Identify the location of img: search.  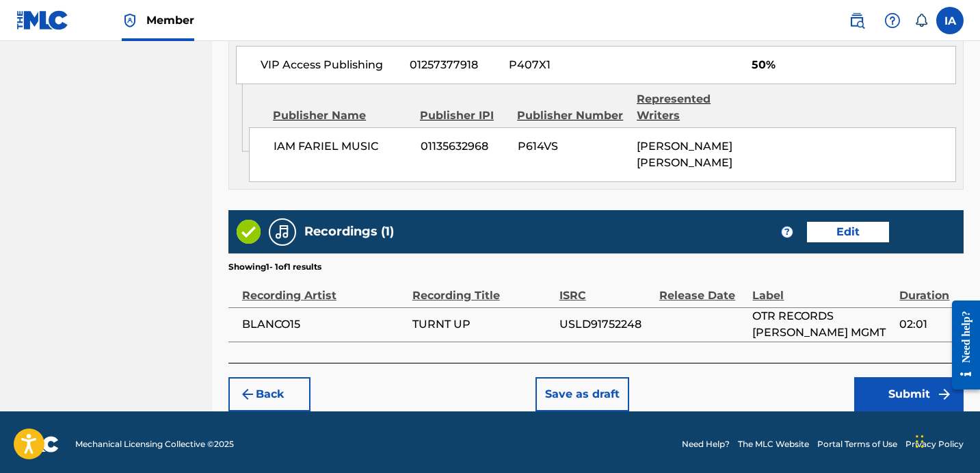
(857, 21).